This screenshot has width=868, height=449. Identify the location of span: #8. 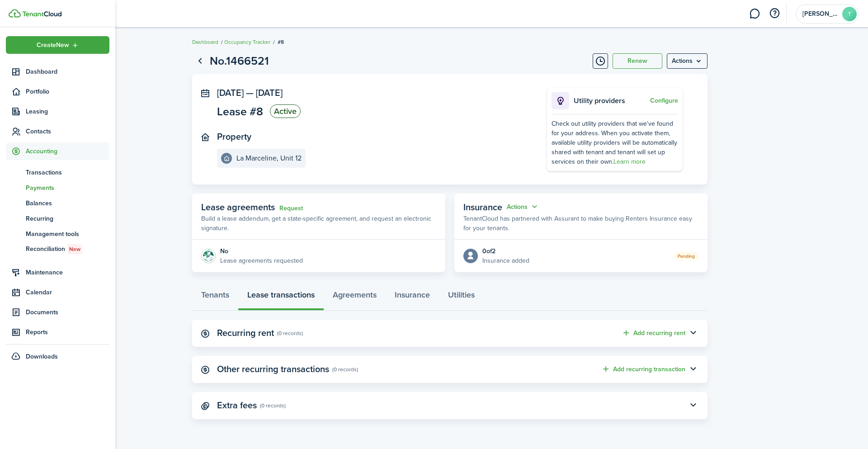
(281, 42).